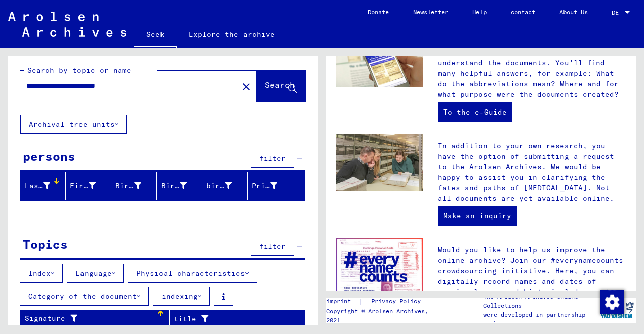 The image size is (644, 334). Describe the element at coordinates (274, 186) in the screenshot. I see `font: Prisoner #` at that location.